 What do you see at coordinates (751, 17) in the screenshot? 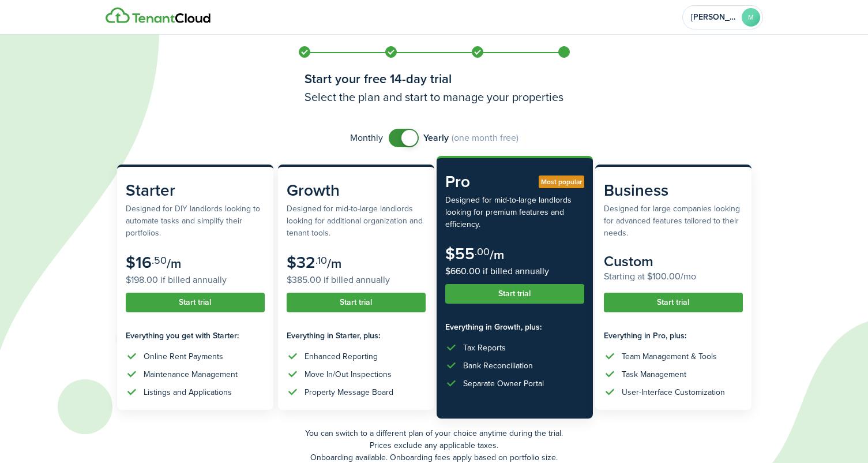
I see `avatar-text: M` at bounding box center [751, 17].